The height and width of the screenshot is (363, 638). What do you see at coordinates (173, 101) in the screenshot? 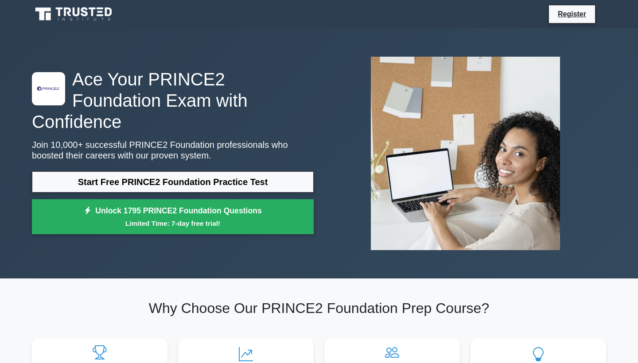
I see `h1: Ace Your PRINCE2 Foundation Exam with Confidence` at bounding box center [173, 101].